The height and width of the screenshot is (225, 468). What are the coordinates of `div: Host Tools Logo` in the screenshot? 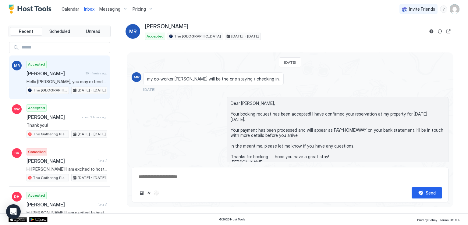 It's located at (31, 9).